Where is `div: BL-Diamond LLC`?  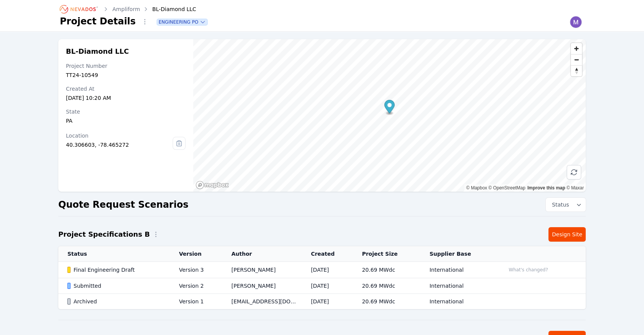 div: BL-Diamond LLC is located at coordinates (169, 9).